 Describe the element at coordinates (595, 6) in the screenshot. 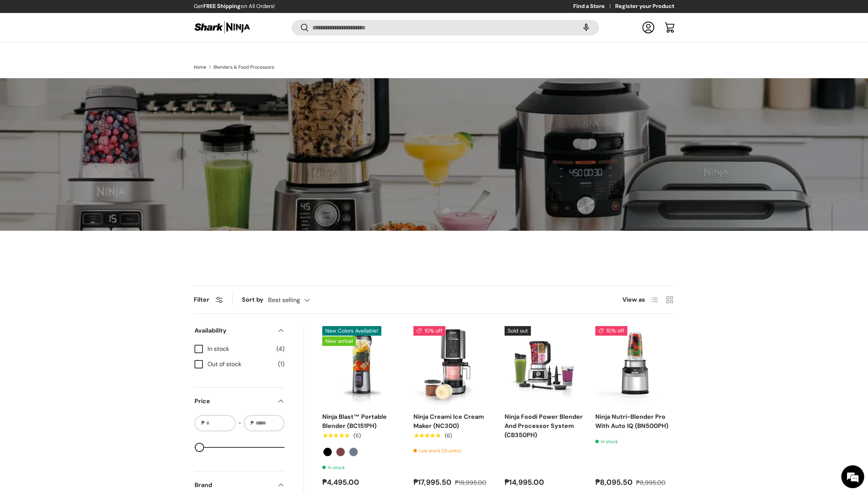

I see `a: Find a Store` at that location.